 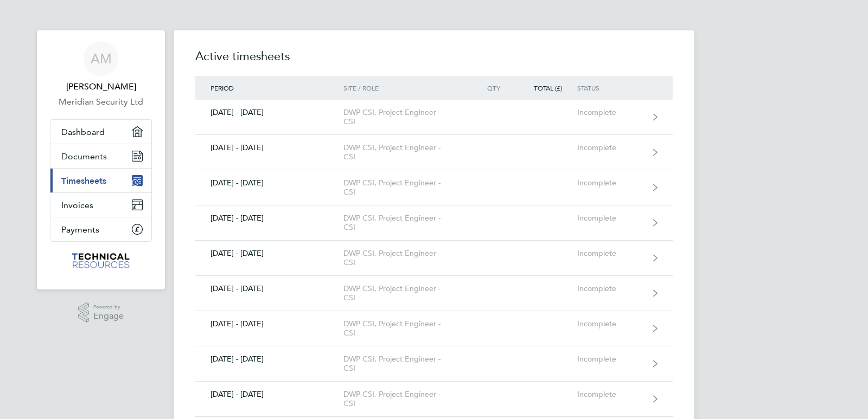 I want to click on span: Invoices, so click(x=77, y=205).